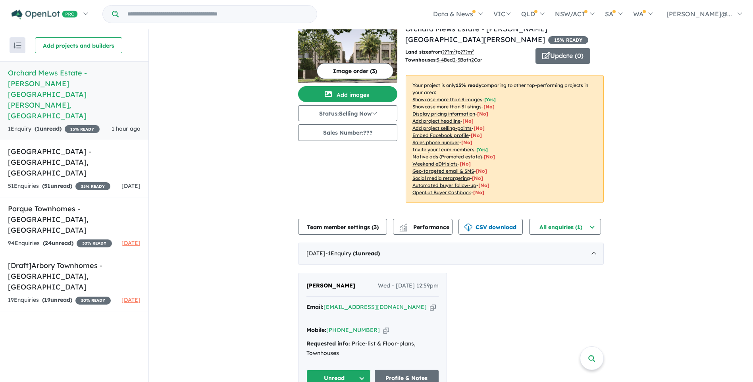 The image size is (753, 382). I want to click on button: All enquiries (1), so click(565, 227).